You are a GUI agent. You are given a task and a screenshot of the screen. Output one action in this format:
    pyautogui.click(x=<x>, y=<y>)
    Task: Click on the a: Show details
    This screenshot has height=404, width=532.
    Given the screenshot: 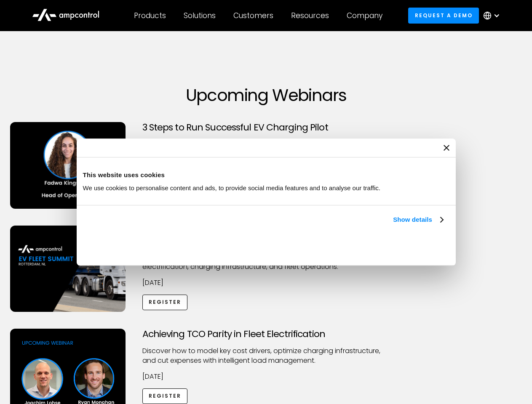 What is the action you would take?
    pyautogui.click(x=418, y=219)
    